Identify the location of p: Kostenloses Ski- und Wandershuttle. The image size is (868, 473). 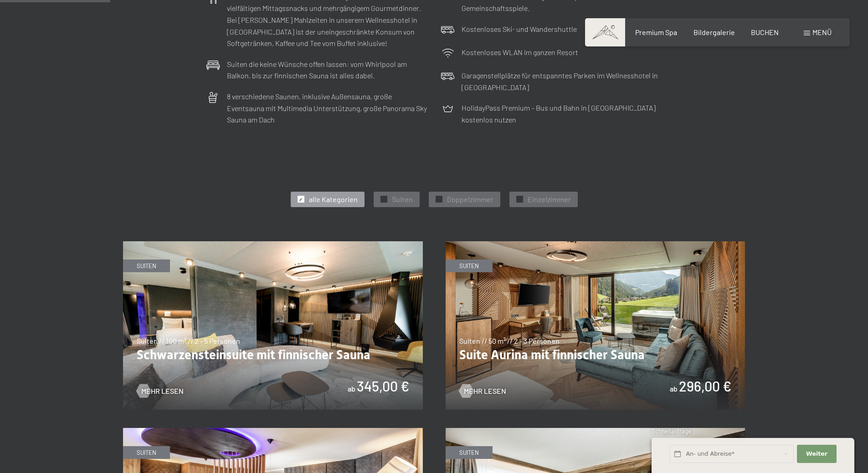
(519, 29).